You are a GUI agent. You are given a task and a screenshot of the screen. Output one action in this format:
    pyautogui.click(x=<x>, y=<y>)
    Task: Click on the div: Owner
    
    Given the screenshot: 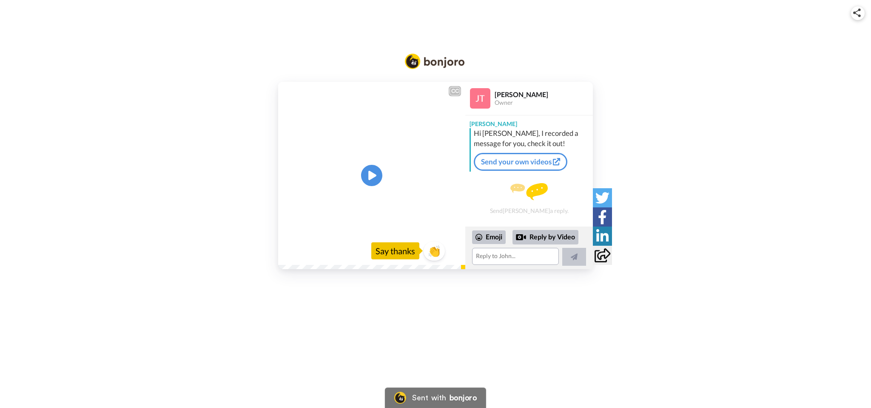 What is the action you would take?
    pyautogui.click(x=544, y=103)
    